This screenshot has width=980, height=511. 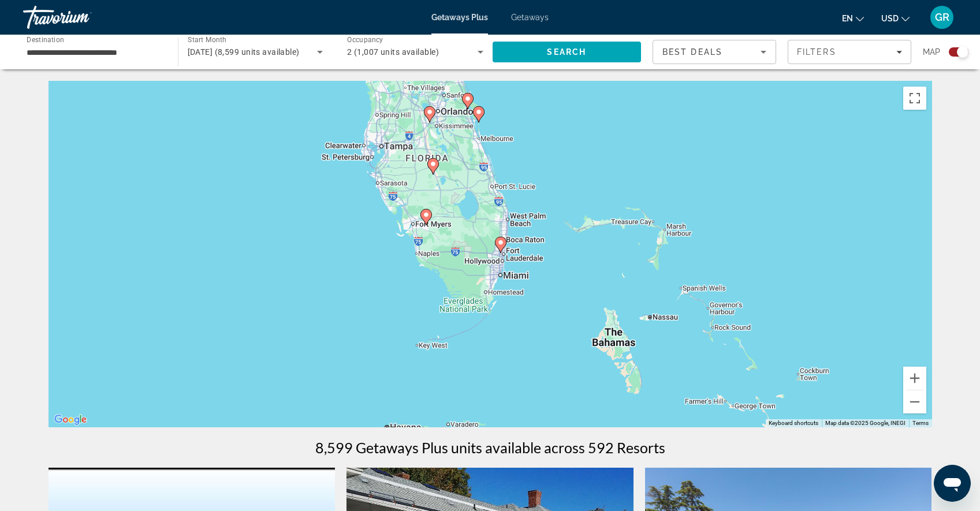 What do you see at coordinates (794, 423) in the screenshot?
I see `button: Keyboard shortcuts` at bounding box center [794, 423].